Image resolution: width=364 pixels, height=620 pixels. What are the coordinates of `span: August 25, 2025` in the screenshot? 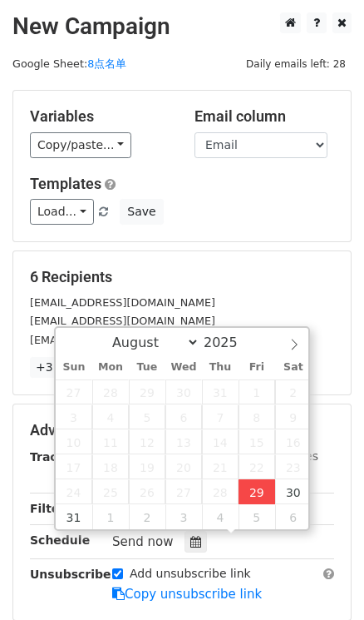 It's located at (111, 492).